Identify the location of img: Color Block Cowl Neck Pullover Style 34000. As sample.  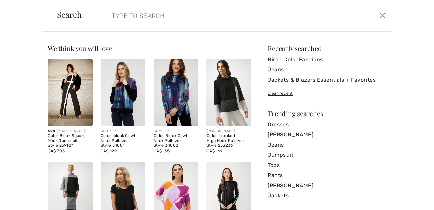
(176, 93).